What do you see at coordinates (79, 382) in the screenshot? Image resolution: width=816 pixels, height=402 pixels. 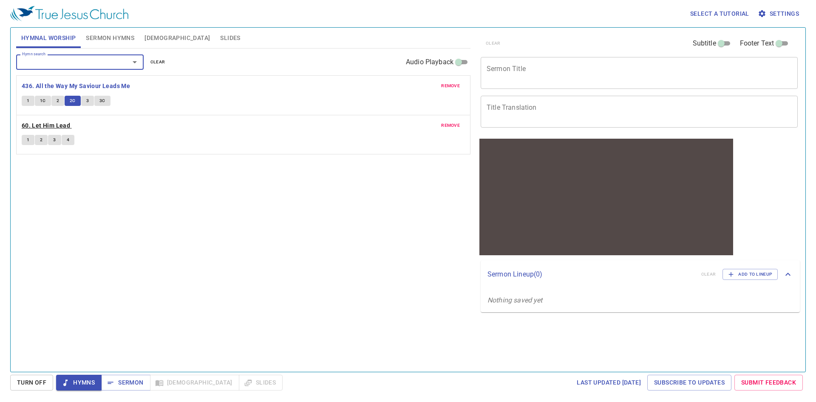 I see `button: Hymns` at bounding box center [79, 382].